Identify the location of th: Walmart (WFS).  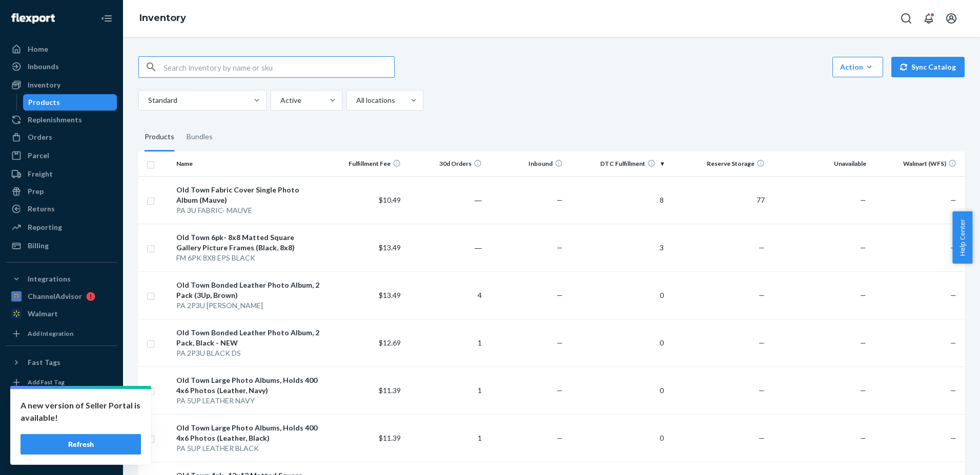
(917, 164).